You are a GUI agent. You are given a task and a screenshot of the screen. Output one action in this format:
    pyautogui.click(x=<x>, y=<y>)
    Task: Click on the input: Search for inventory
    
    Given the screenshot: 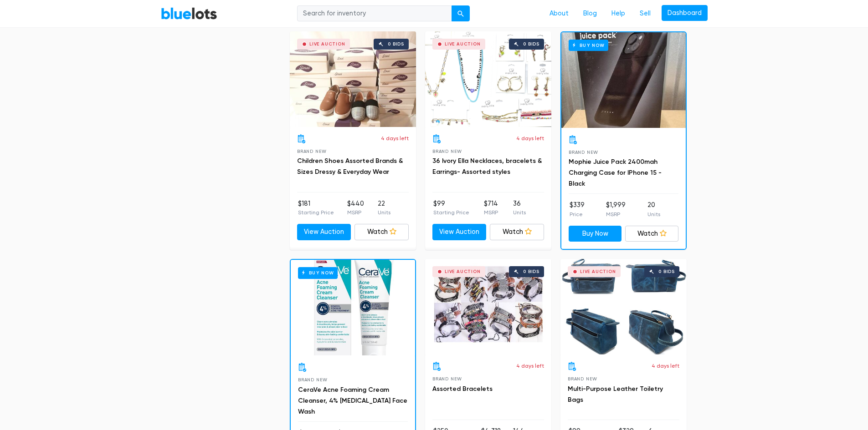 What is the action you would take?
    pyautogui.click(x=375, y=14)
    